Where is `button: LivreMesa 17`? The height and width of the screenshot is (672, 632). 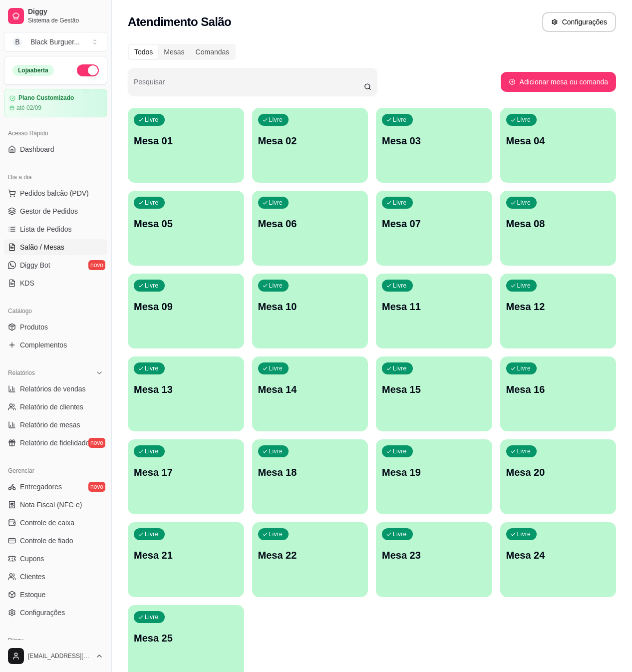 button: LivreMesa 17 is located at coordinates (185, 476).